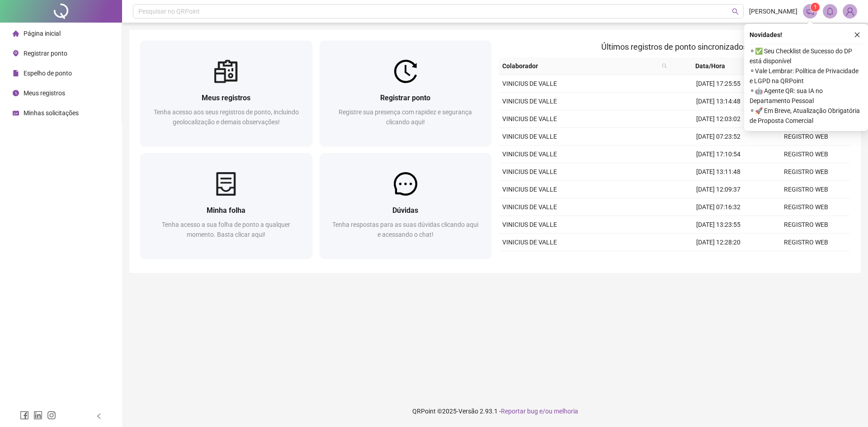 The image size is (868, 427). Describe the element at coordinates (806, 76) in the screenshot. I see `span: ⚬ Vale Lembrar: Política de Privacidade e LGPD na QRPoint` at that location.